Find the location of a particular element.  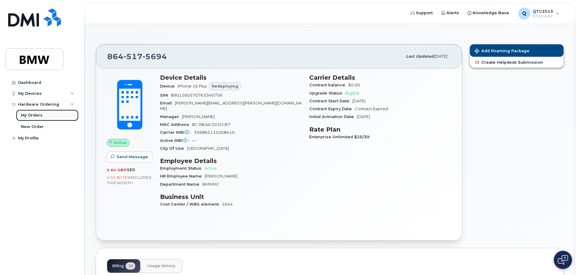

span: Eligible is located at coordinates (352, 93).